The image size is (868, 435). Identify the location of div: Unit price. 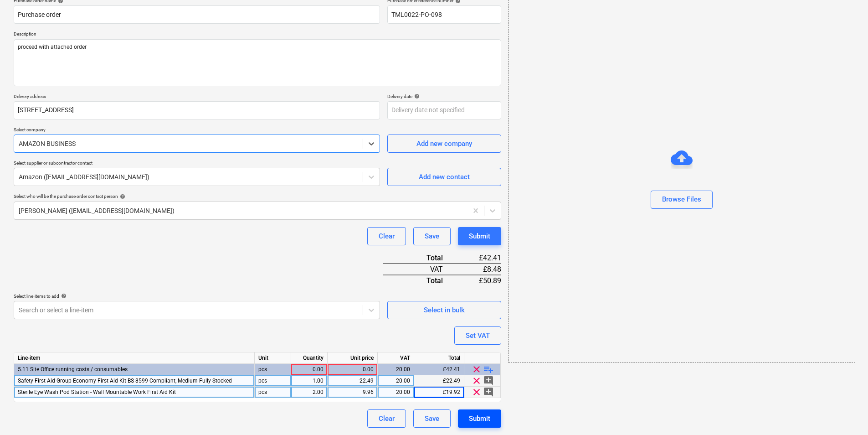
(353, 358).